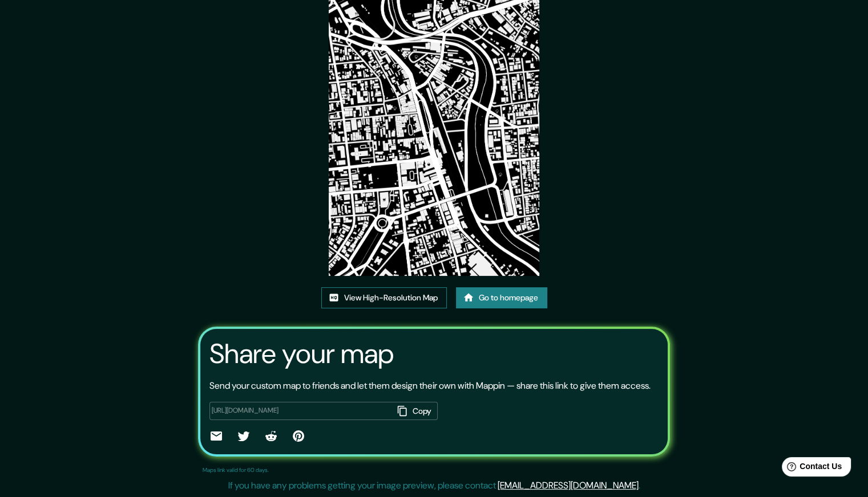 The image size is (868, 497). I want to click on p: Send your custom map to friends and let them design their own with Mappin — share this link to gi..., so click(430, 386).